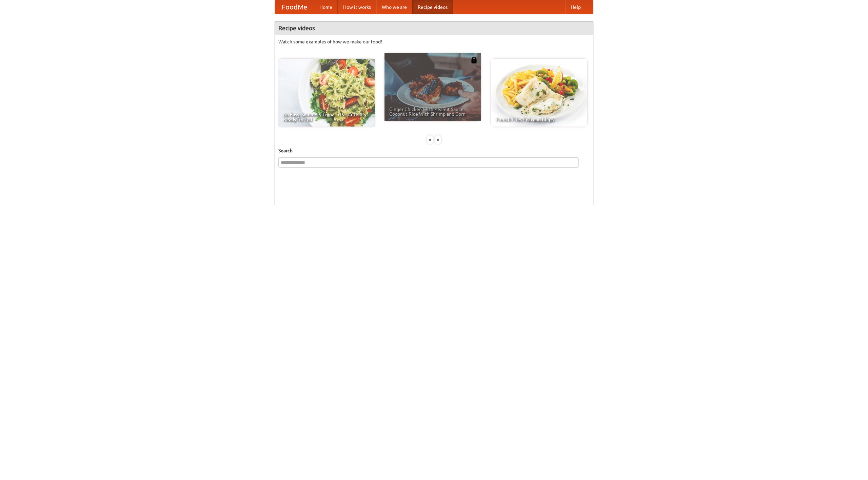 The image size is (868, 480). What do you see at coordinates (295, 7) in the screenshot?
I see `a: FoodMe` at bounding box center [295, 7].